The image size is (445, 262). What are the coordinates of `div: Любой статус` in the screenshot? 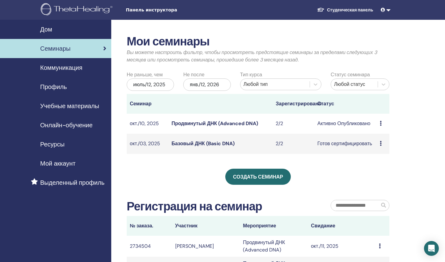 It's located at (354, 84).